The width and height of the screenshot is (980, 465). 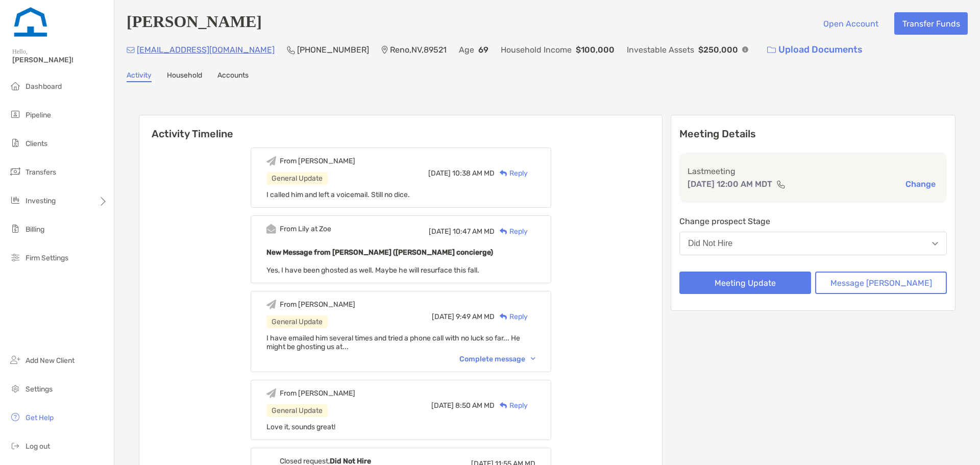 I want to click on img: investing icon, so click(x=16, y=200).